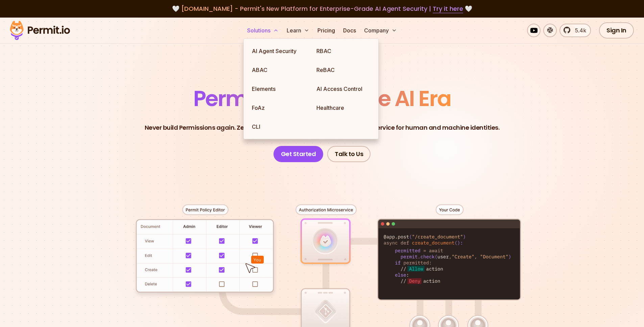 The image size is (644, 327). Describe the element at coordinates (380, 30) in the screenshot. I see `button: Company` at that location.